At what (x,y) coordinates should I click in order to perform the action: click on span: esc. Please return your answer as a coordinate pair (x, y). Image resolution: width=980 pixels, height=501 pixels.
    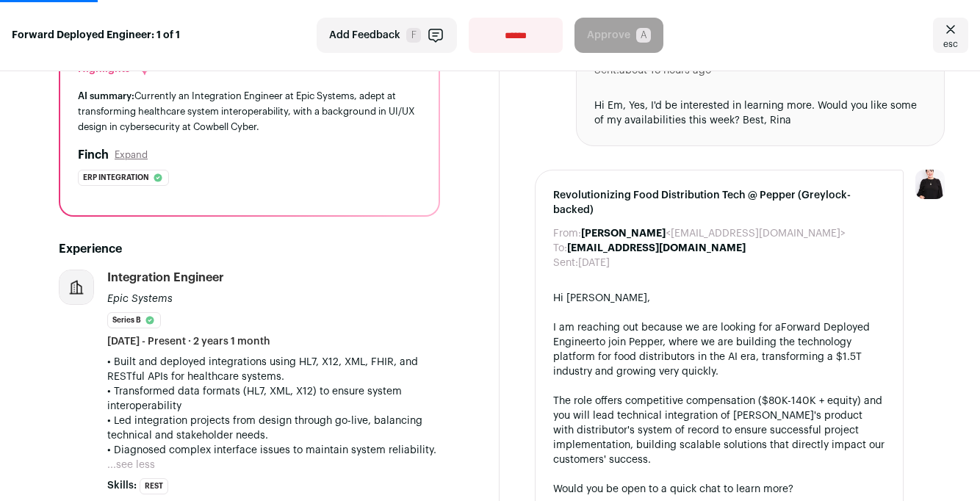
    Looking at the image, I should click on (951, 44).